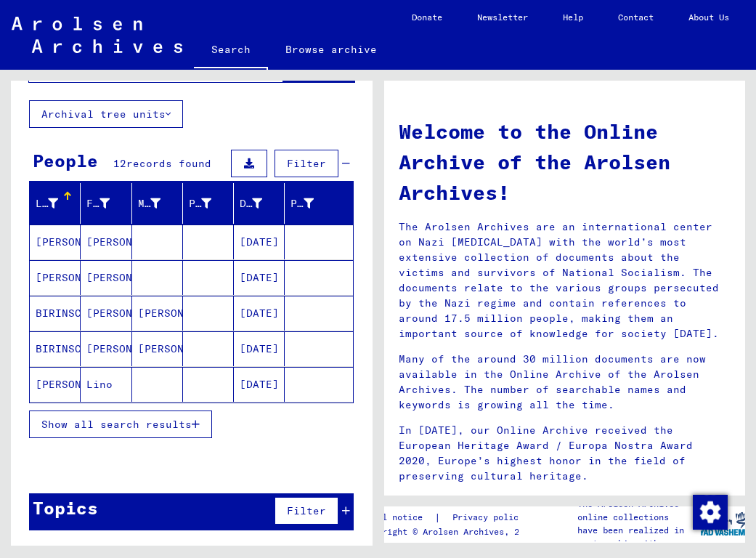 This screenshot has width=756, height=558. I want to click on mat-header-cell: Maiden Name, so click(157, 204).